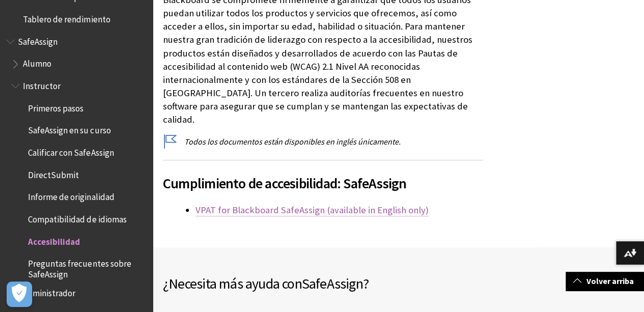  What do you see at coordinates (54, 240) in the screenshot?
I see `span: Accesibilidad` at bounding box center [54, 240].